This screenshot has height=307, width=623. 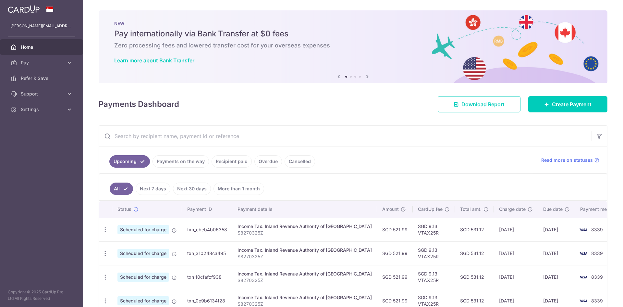 What do you see at coordinates (353, 23) in the screenshot?
I see `p: NEW` at bounding box center [353, 23].